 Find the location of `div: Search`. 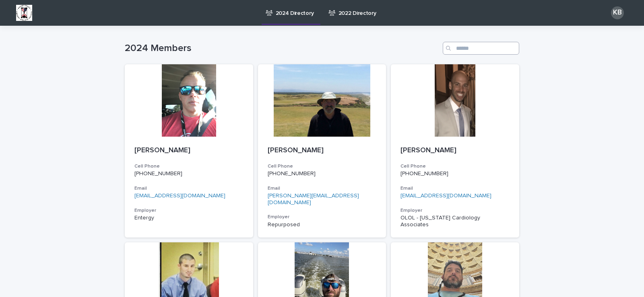

div: Search is located at coordinates (481, 48).